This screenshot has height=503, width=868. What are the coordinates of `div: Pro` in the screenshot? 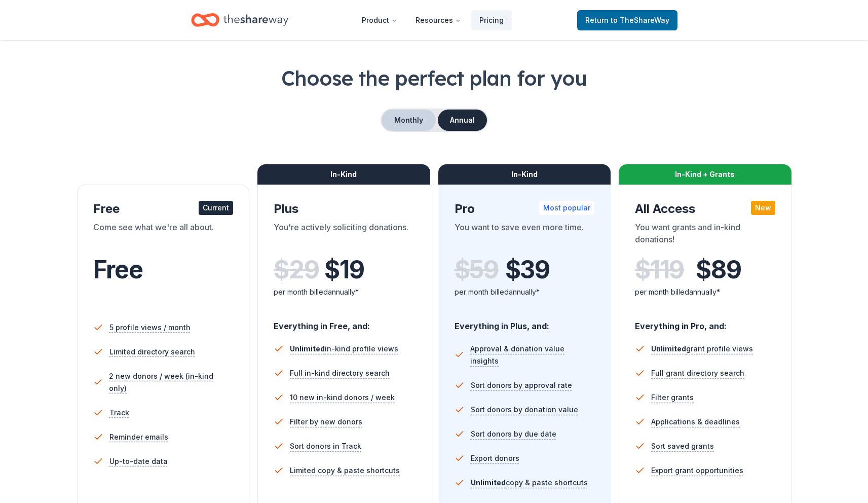 It's located at (525, 208).